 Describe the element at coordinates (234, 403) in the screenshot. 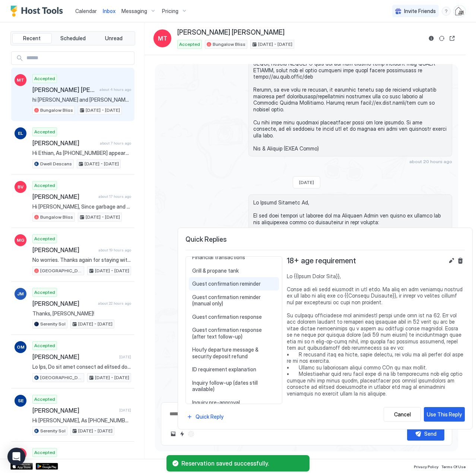

I see `span: Inquiry pre-approval` at that location.